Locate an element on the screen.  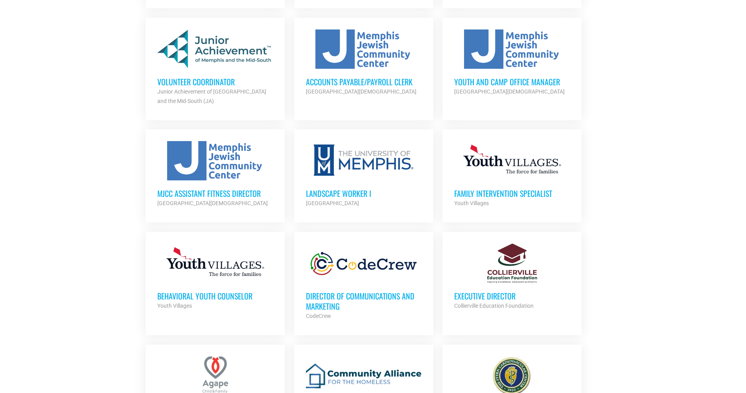
h3: Family Intervention Specialist is located at coordinates (512, 194).